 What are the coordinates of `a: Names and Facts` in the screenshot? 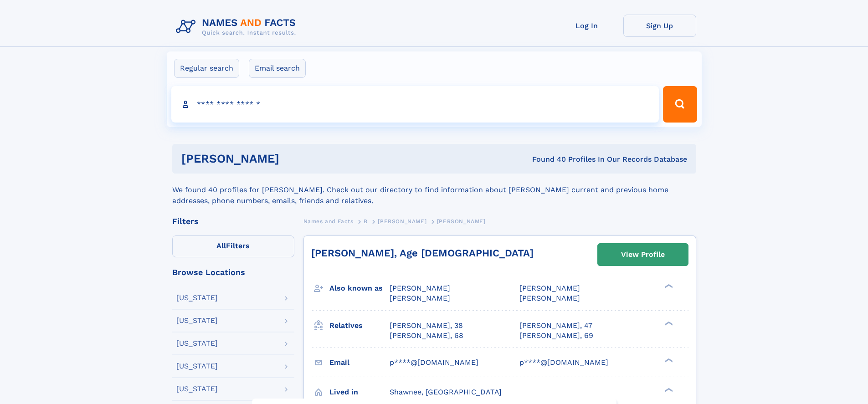 It's located at (329, 221).